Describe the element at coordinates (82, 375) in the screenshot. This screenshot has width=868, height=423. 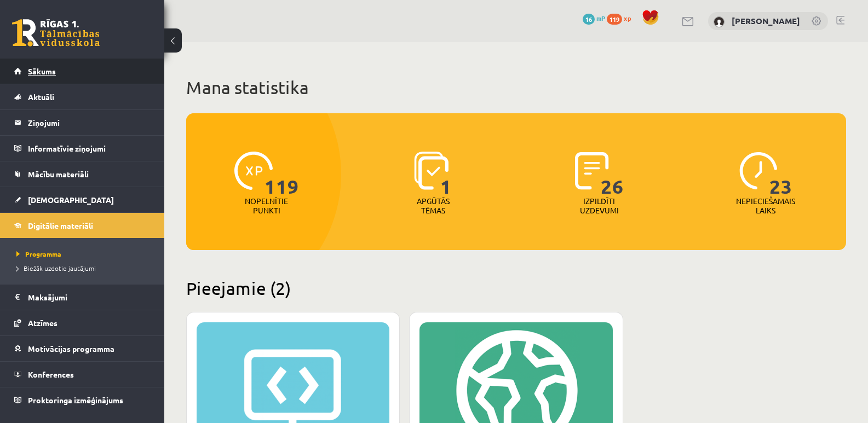
I see `a: Konferences` at that location.